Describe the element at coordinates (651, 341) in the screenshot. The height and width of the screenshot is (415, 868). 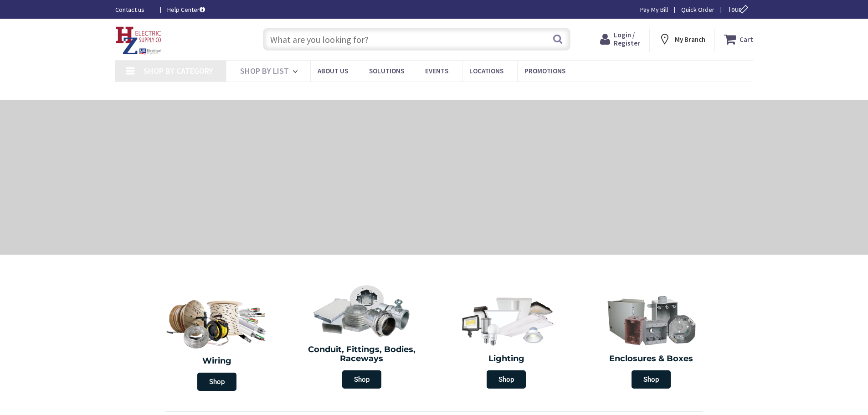
I see `a: Enclosures & Boxes Shop` at that location.